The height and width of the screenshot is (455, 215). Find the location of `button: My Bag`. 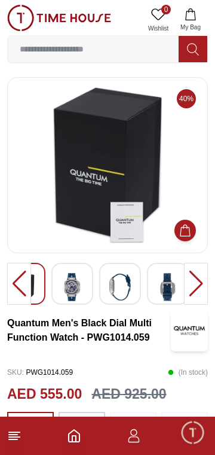

button: My Bag is located at coordinates (191, 20).